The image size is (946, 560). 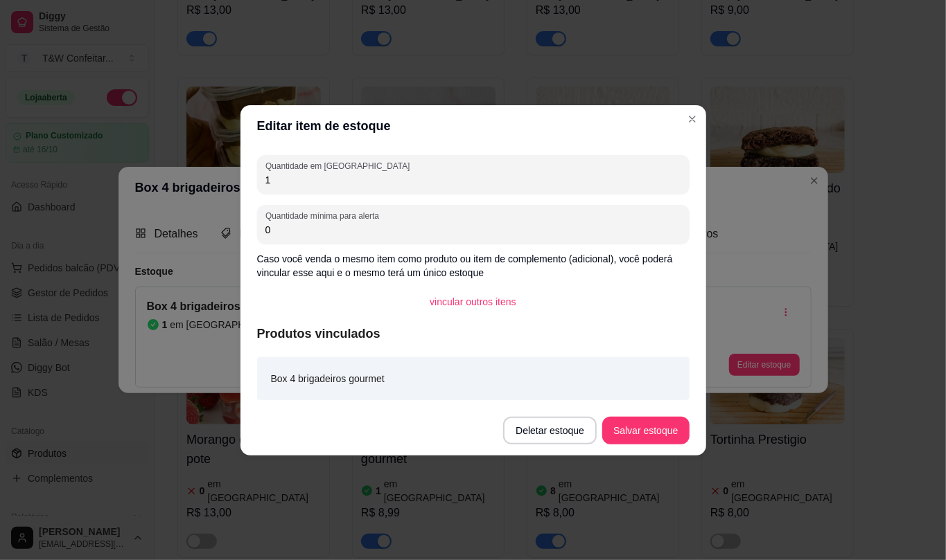 What do you see at coordinates (473, 126) in the screenshot?
I see `header: Editar item de estoque` at bounding box center [473, 126].